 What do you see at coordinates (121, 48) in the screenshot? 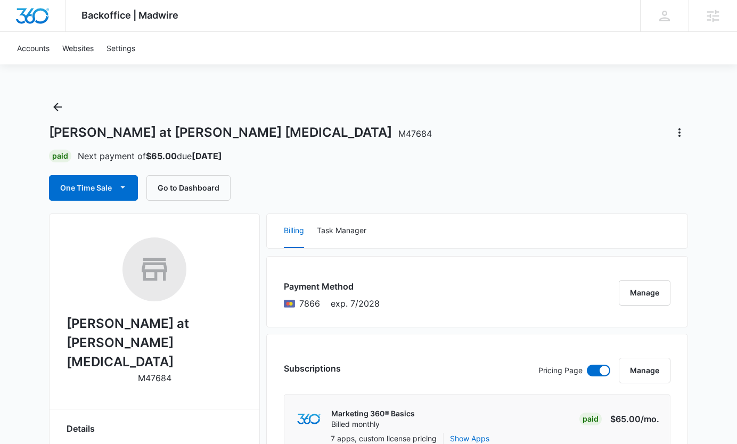
I see `a: Settings` at bounding box center [121, 48].